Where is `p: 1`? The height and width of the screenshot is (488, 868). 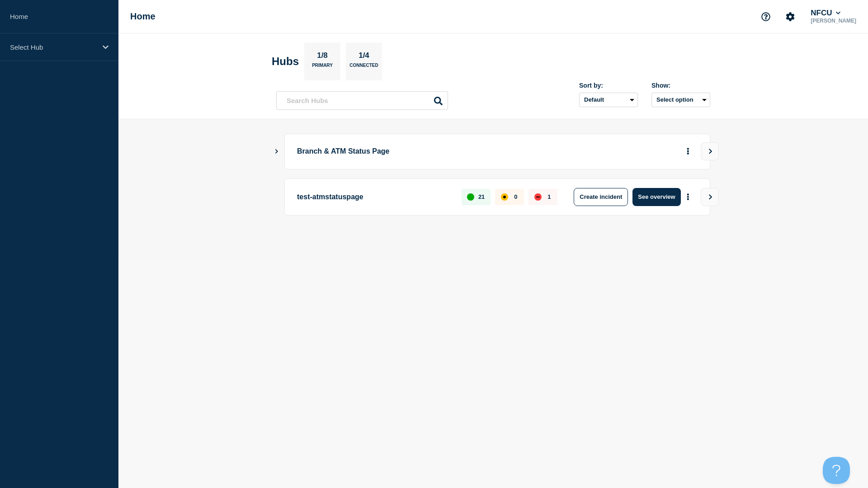
p: 1 is located at coordinates (549, 197).